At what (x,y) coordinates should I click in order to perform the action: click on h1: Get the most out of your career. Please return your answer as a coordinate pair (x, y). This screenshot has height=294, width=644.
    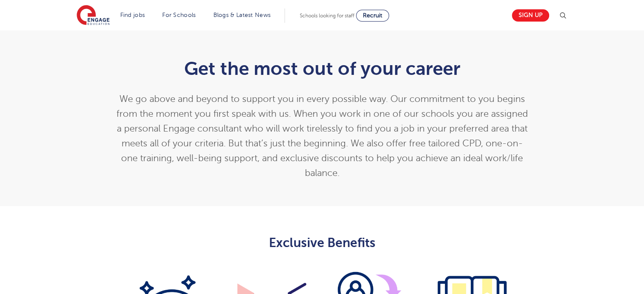
    Looking at the image, I should click on (322, 68).